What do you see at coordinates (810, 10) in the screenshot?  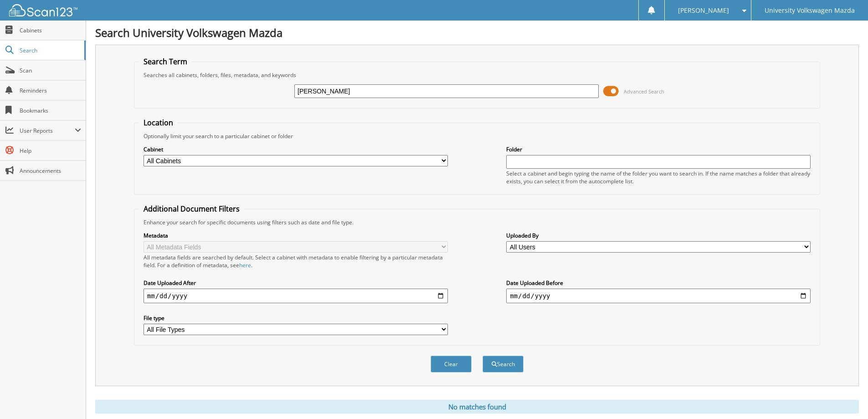 I see `span: University Volkswagen Mazda` at bounding box center [810, 10].